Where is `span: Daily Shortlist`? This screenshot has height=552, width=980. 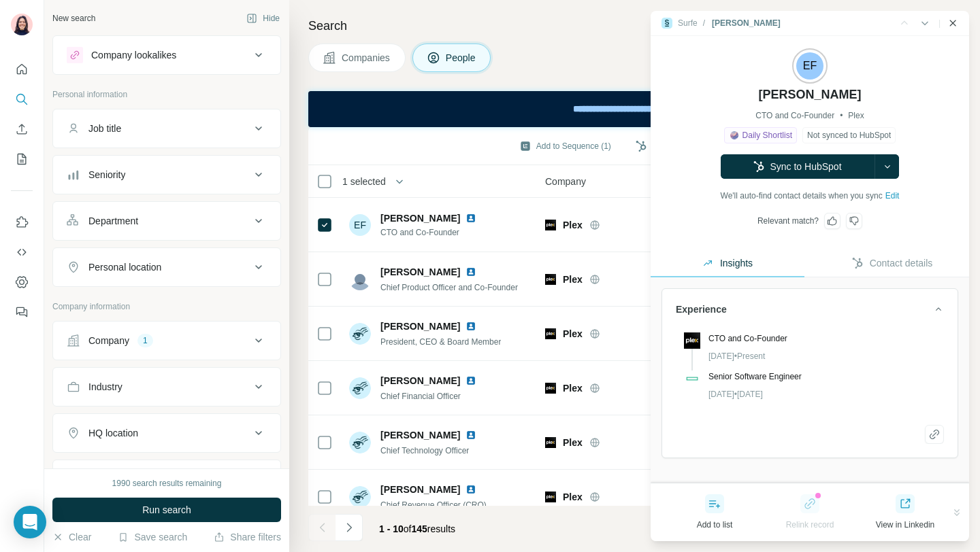 span: Daily Shortlist is located at coordinates (767, 135).